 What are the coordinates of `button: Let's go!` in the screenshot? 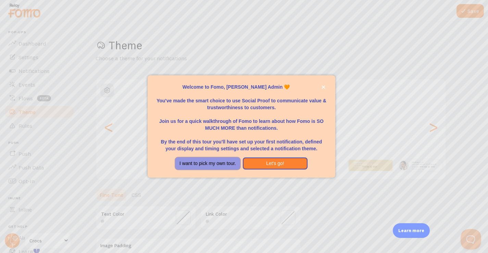 It's located at (275, 164).